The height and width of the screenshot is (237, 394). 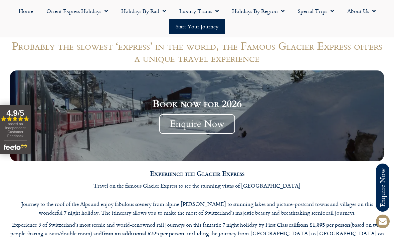 I want to click on a: Holidays by Rail, so click(x=144, y=11).